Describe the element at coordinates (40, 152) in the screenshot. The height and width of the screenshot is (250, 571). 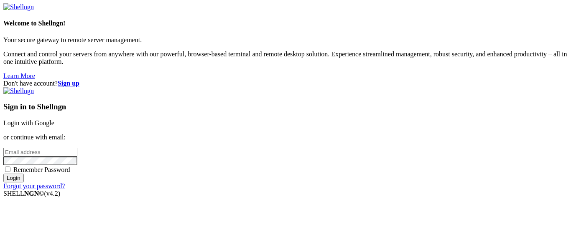
I see `input: Email address` at that location.